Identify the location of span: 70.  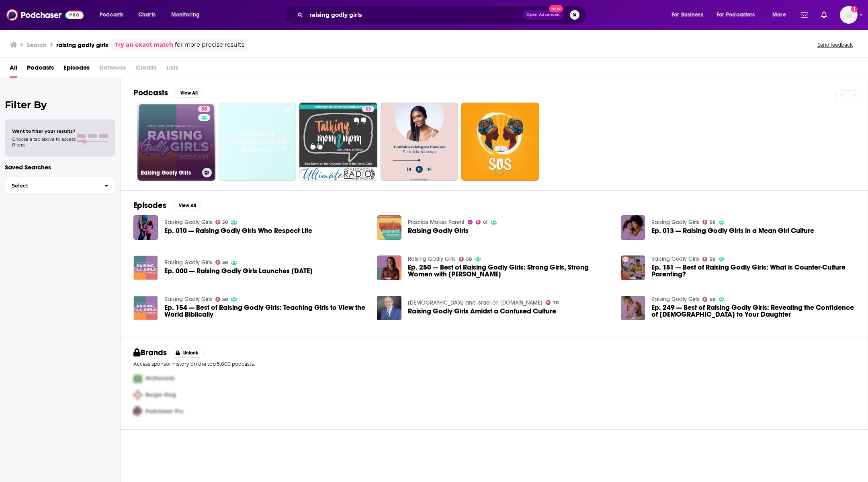
(556, 303).